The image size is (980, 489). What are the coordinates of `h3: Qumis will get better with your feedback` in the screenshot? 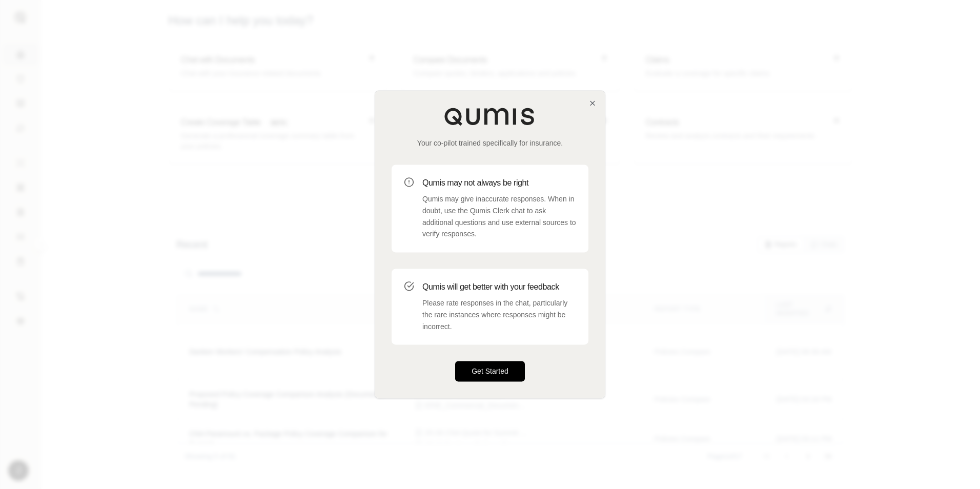 It's located at (499, 288).